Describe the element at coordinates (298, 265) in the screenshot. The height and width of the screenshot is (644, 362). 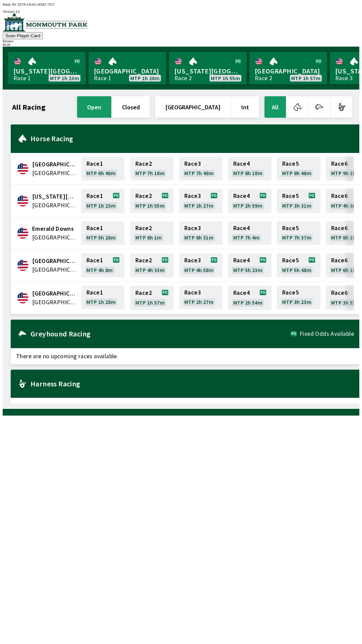
I see `a: Race5MTP 5h 48m` at that location.